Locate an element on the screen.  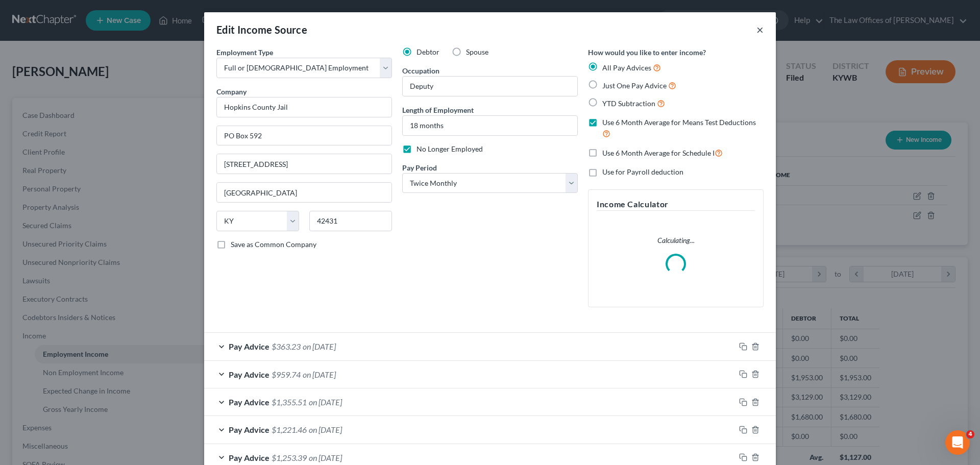
input: Unit, Suite, etc... is located at coordinates (304, 164).